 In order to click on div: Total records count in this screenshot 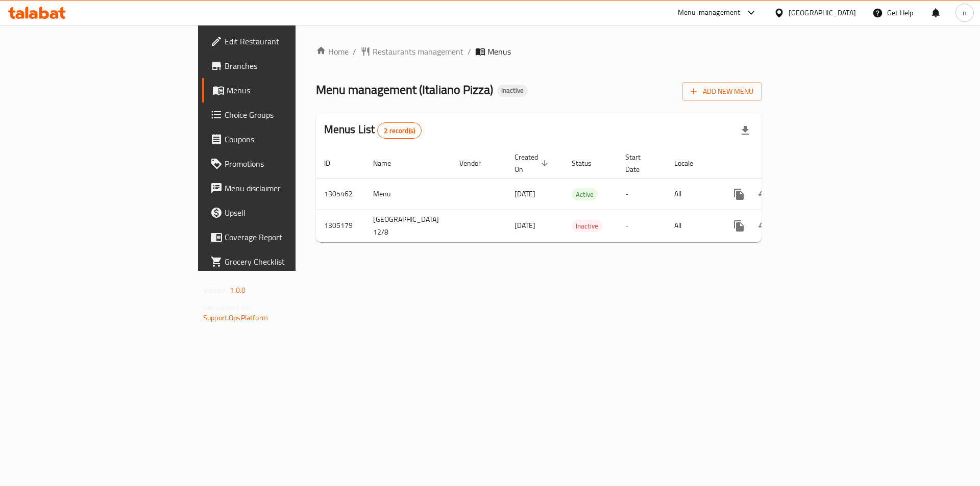, I will do `click(399, 130)`.